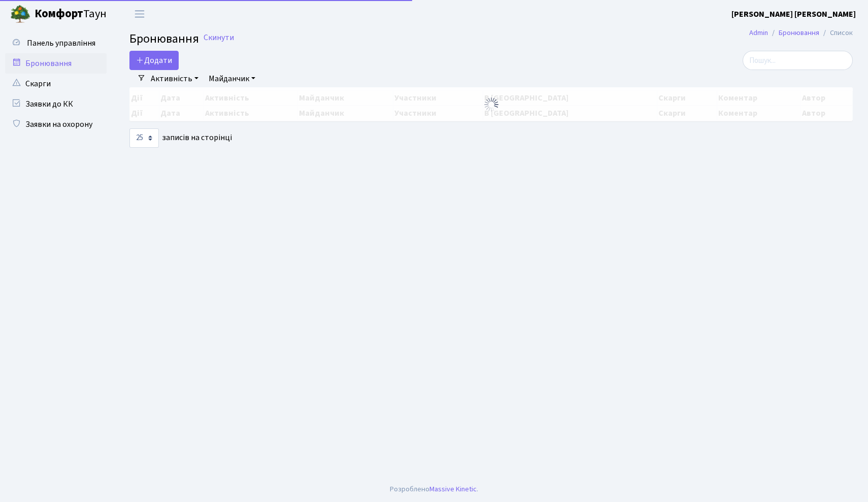 This screenshot has height=502, width=868. What do you see at coordinates (56, 124) in the screenshot?
I see `a: Заявки на охорону` at bounding box center [56, 124].